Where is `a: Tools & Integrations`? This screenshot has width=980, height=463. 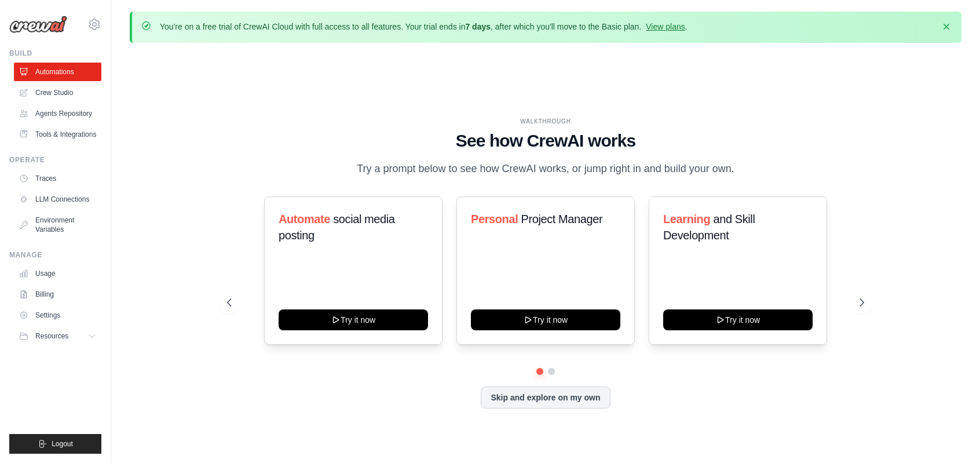
a: Tools & Integrations is located at coordinates (58, 134).